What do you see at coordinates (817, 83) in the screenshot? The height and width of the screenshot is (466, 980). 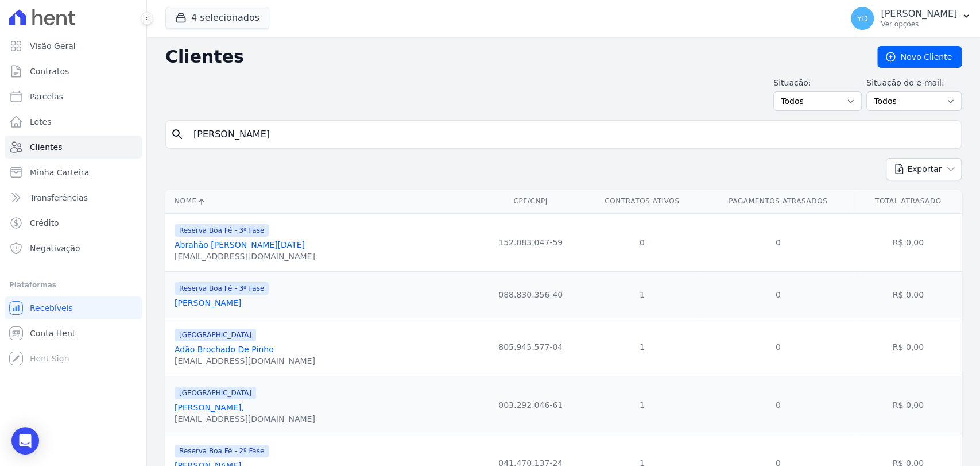 I see `label: Situação:` at bounding box center [817, 83].